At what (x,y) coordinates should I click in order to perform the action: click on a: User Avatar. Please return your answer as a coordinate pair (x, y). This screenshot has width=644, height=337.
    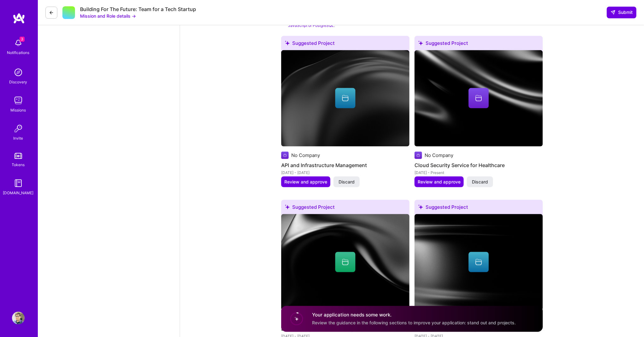
    Looking at the image, I should click on (18, 318).